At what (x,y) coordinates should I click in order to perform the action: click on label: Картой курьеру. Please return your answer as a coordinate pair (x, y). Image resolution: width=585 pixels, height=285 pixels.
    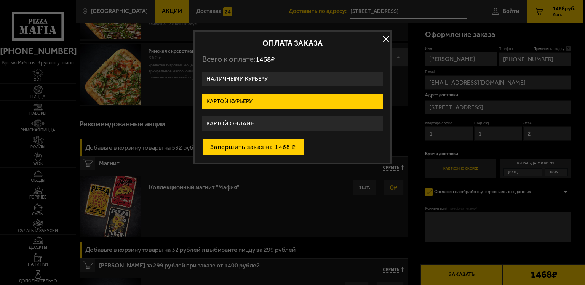
    Looking at the image, I should click on (292, 101).